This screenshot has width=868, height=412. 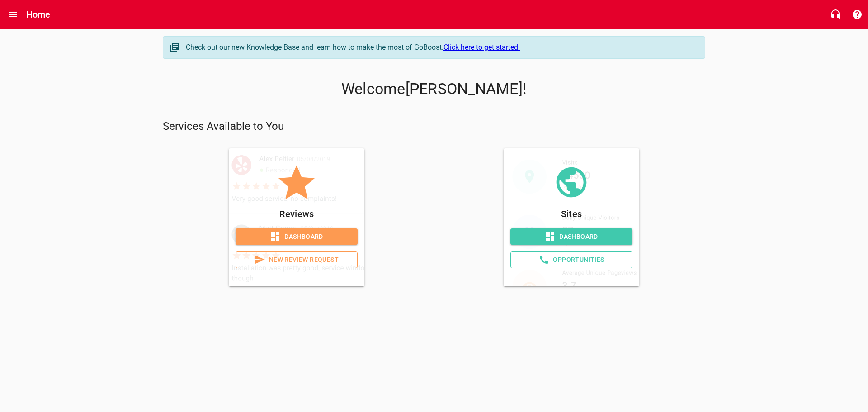 I want to click on p: Reviews, so click(x=296, y=214).